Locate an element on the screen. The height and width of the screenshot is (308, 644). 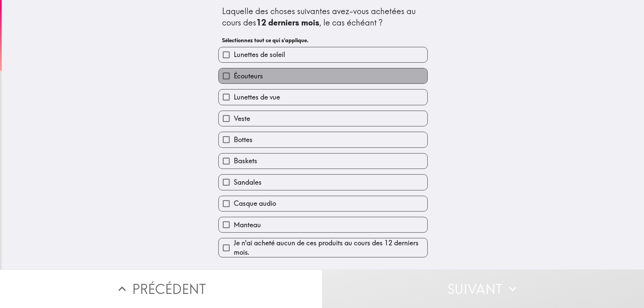
span: Lunettes de soleil is located at coordinates (259, 55).